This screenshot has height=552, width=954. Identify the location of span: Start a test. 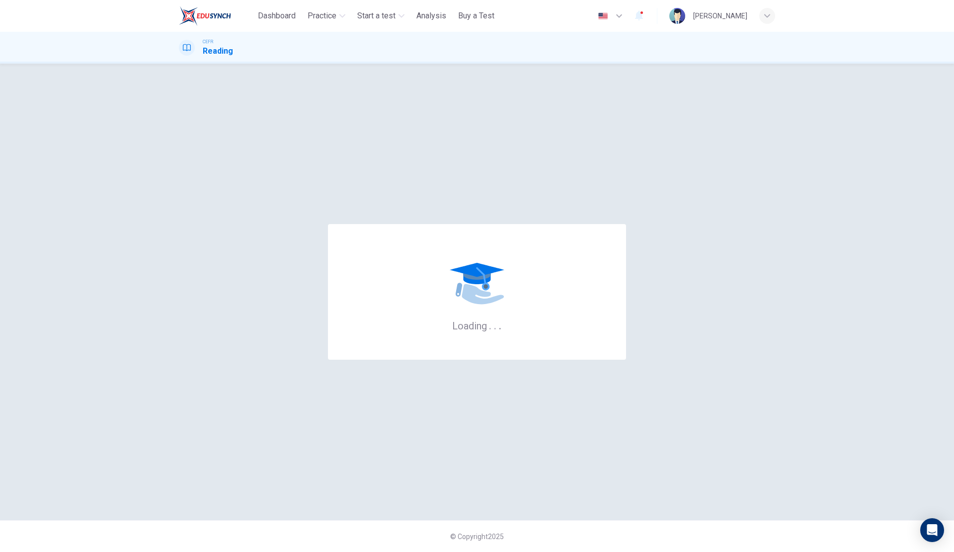
(376, 16).